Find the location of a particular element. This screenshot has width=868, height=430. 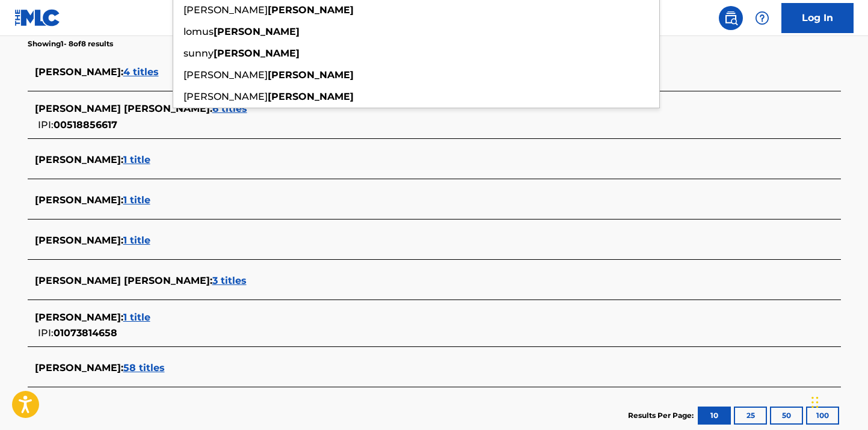

img: help is located at coordinates (763, 18).